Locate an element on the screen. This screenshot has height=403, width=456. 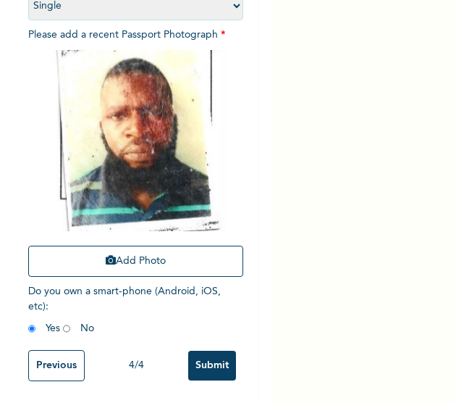
input: Submit is located at coordinates (212, 365).